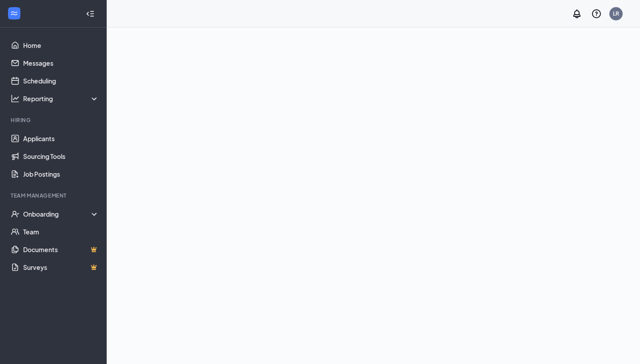 The width and height of the screenshot is (640, 364). What do you see at coordinates (577, 14) in the screenshot?
I see `svg: Notifications` at bounding box center [577, 14].